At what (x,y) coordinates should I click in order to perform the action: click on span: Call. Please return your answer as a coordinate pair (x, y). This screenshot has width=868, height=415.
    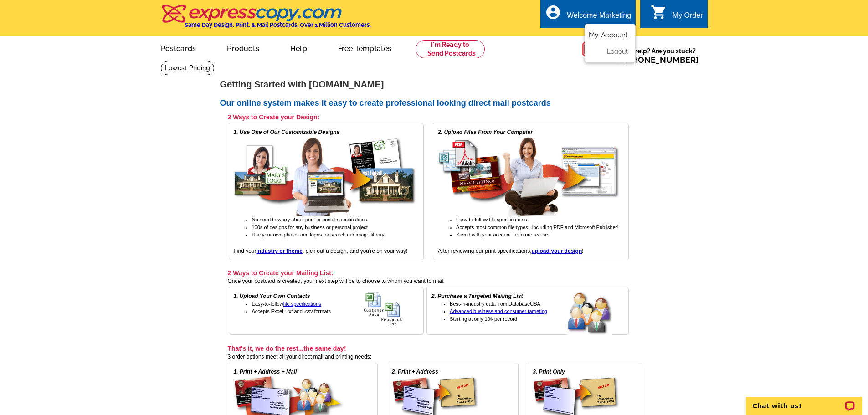
    Looking at the image, I should click on (653, 59).